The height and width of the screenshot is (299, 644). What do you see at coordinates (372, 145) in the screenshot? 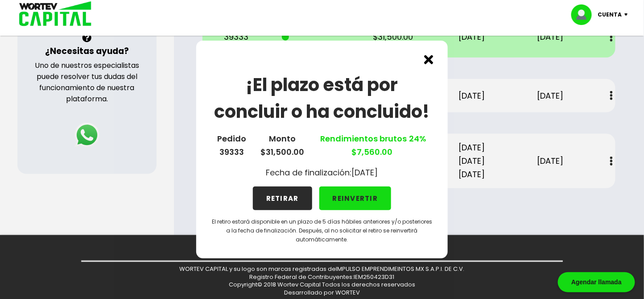
I see `a: Rendimientos brutos $7,560.00` at bounding box center [372, 145].